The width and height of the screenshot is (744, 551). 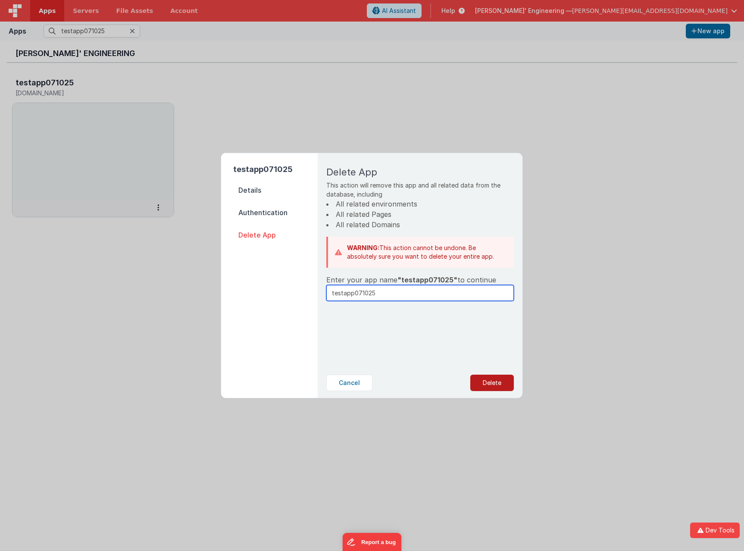 What do you see at coordinates (420, 214) in the screenshot?
I see `li: All related Pages` at bounding box center [420, 214].